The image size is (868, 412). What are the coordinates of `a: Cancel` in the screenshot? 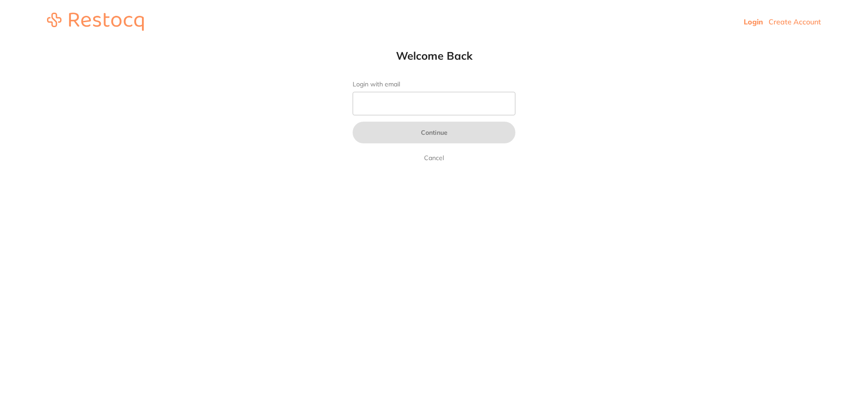 It's located at (434, 158).